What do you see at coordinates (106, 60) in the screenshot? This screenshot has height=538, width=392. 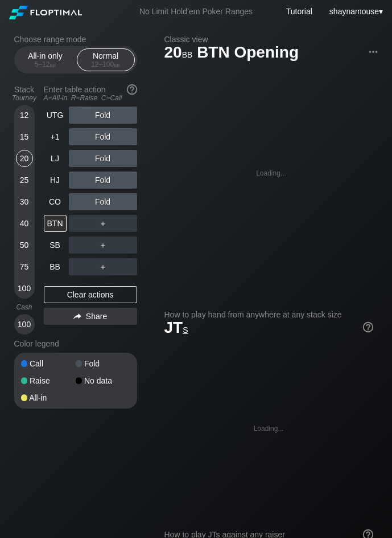 I see `div: Normal` at bounding box center [106, 60].